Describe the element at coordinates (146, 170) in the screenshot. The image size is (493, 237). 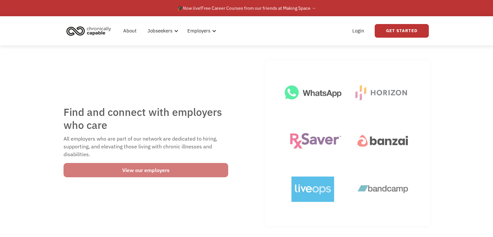
I see `a: View our employers` at that location.